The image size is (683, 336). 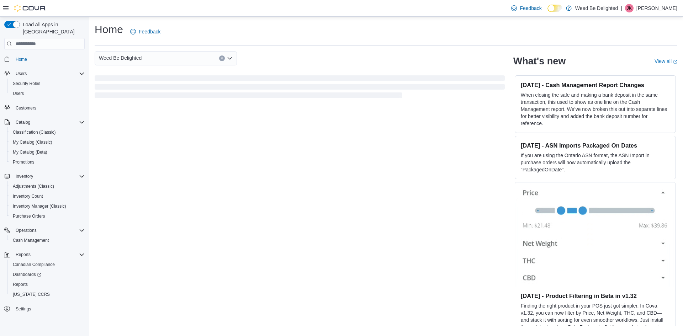 I want to click on span: Inventory Manager (Classic), so click(x=47, y=206).